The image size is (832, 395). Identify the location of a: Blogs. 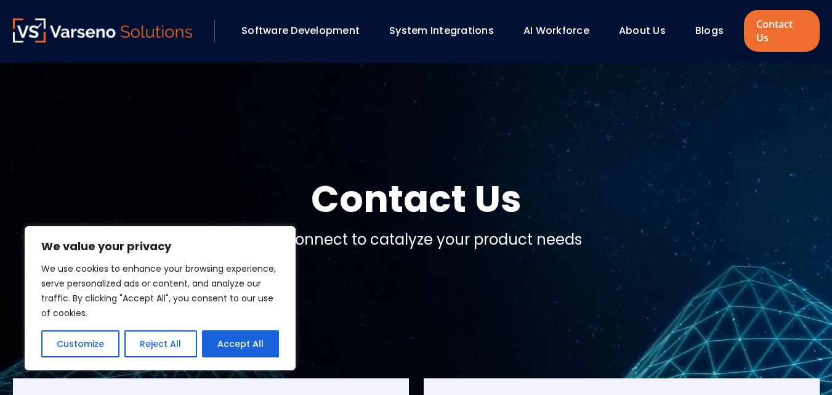
(709, 30).